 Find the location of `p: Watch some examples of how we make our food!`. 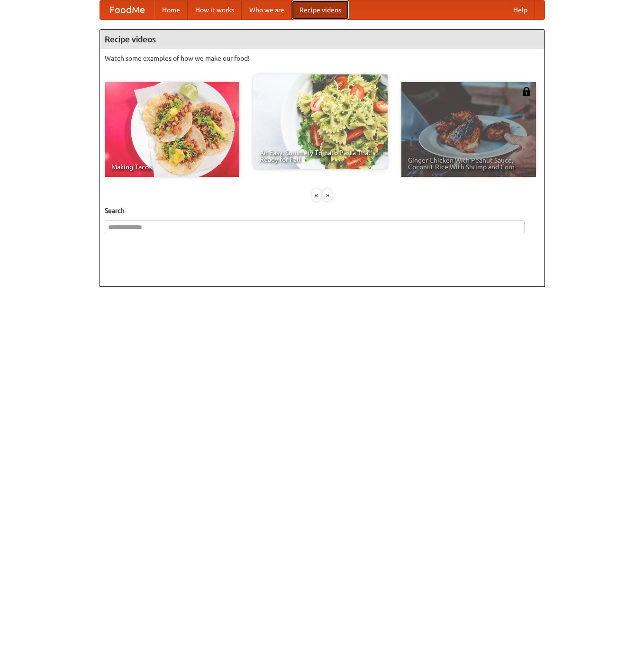

p: Watch some examples of how we make our food! is located at coordinates (322, 58).